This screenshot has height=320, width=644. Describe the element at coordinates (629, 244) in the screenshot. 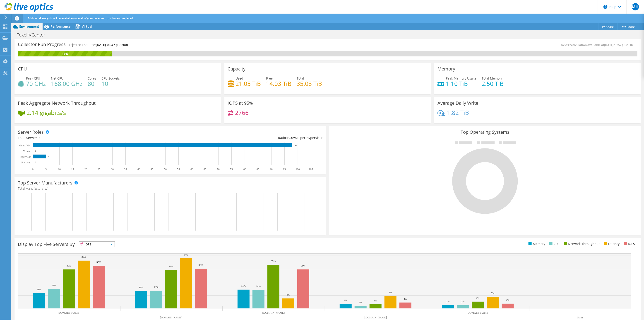

I see `li: IOPS` at that location.